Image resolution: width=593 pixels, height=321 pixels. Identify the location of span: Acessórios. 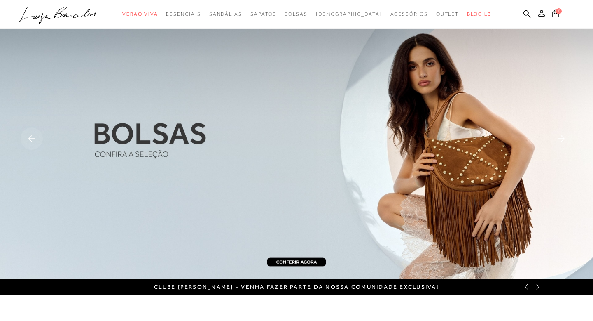
(409, 14).